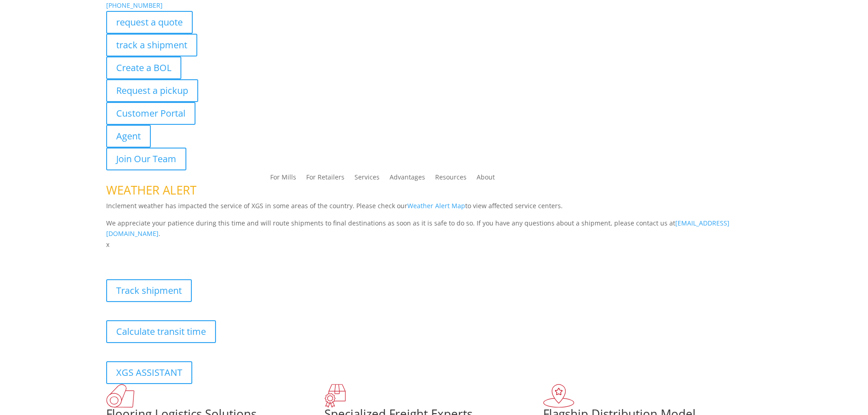 The height and width of the screenshot is (415, 868). Describe the element at coordinates (151, 113) in the screenshot. I see `a: Customer Portal` at that location.